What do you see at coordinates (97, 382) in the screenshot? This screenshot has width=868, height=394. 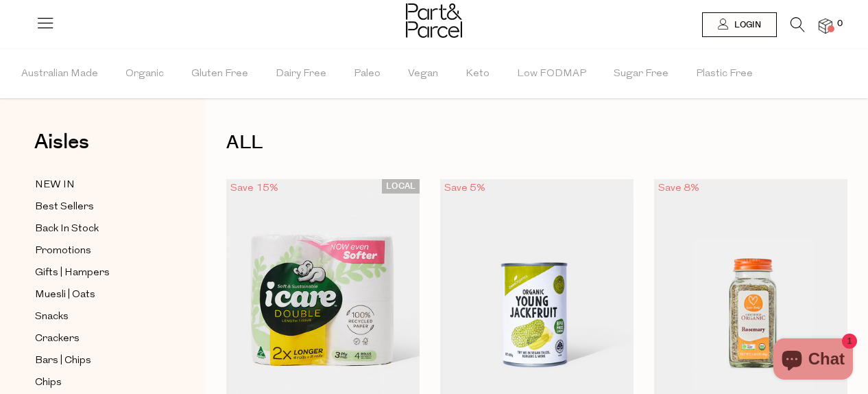 I see `a: Chips` at bounding box center [97, 382].